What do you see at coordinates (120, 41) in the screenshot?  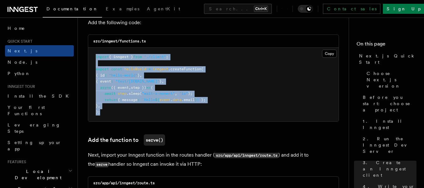 I see `code: src/inngest/functions.ts` at bounding box center [120, 41].